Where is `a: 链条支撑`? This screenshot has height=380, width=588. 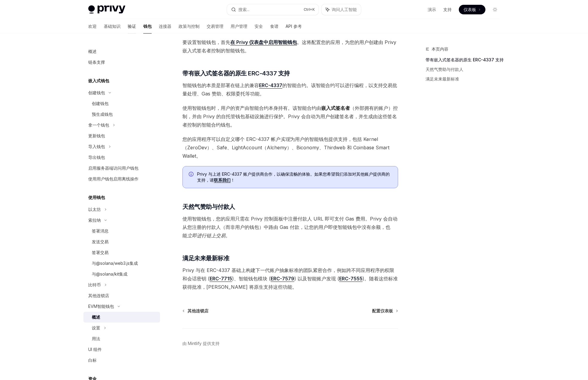 a: 链条支撑 is located at coordinates (121, 62).